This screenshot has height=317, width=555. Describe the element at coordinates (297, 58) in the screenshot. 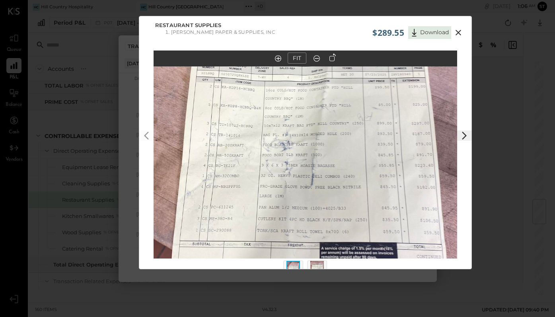

I see `button: FIT` at that location.